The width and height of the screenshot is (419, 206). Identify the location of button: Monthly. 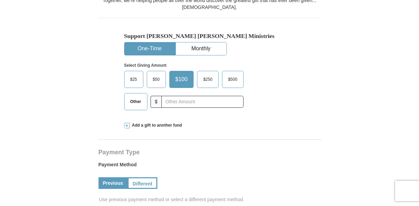
(201, 49).